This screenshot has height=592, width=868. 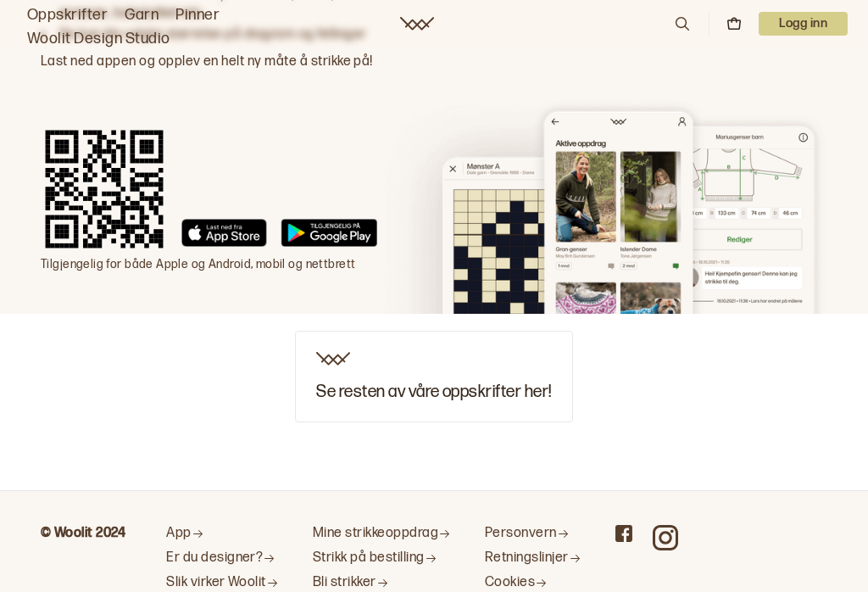 What do you see at coordinates (83, 533) in the screenshot?
I see `b: © Woolit 2024` at bounding box center [83, 533].